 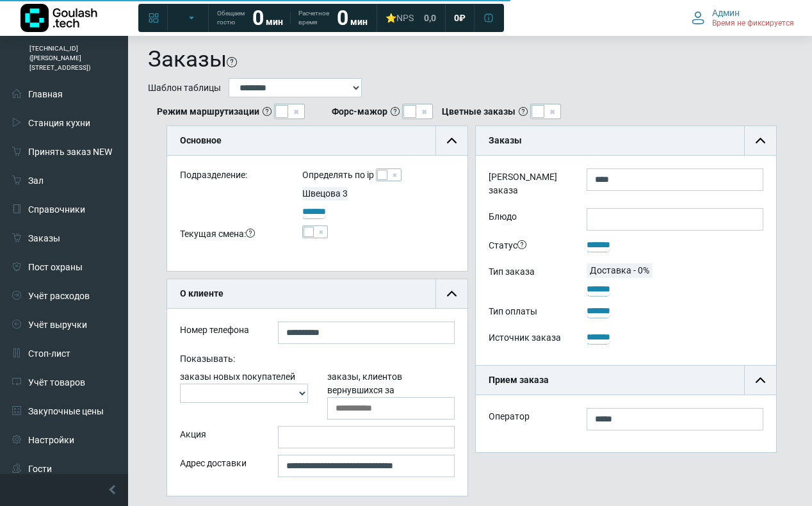 I want to click on span: NPS, so click(x=405, y=18).